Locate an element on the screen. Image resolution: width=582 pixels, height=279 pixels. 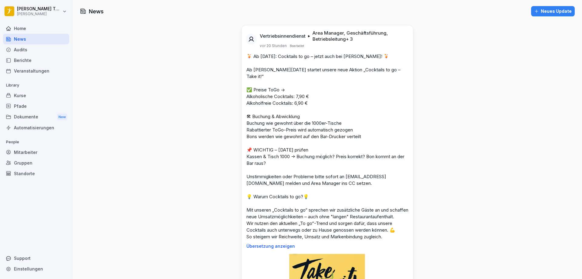
p: People is located at coordinates (36, 142).